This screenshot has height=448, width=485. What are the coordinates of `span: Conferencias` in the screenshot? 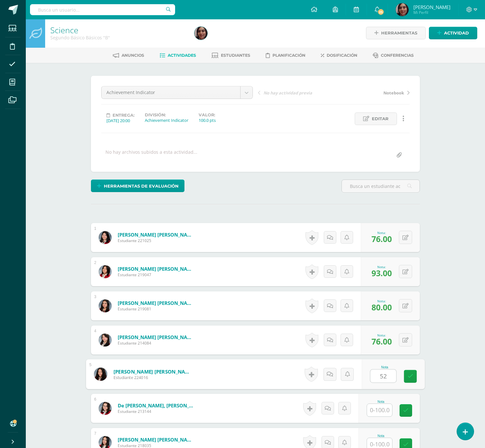 It's located at (398, 55).